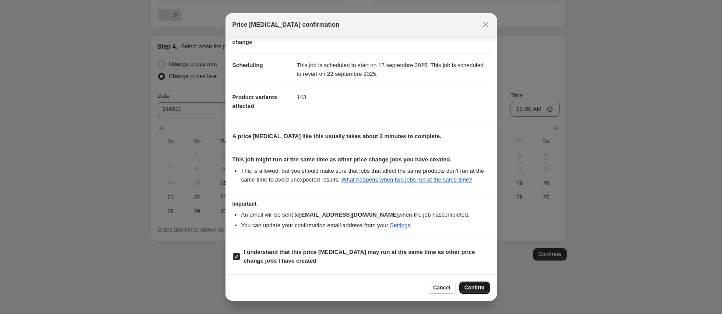 This screenshot has height=314, width=722. I want to click on dd: This job is scheduled to start on 17 septembre 2025. This job is scheduled to revert on 22 septem..., so click(393, 69).